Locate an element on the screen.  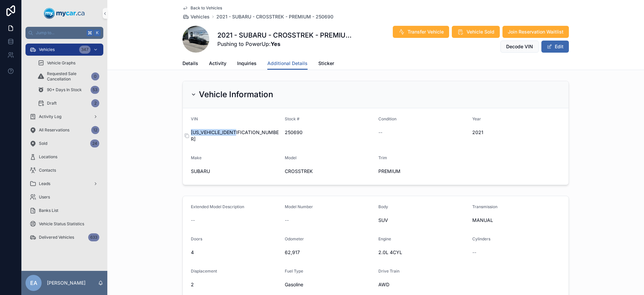
a: 90+ Days In Stock53 is located at coordinates (68, 90).